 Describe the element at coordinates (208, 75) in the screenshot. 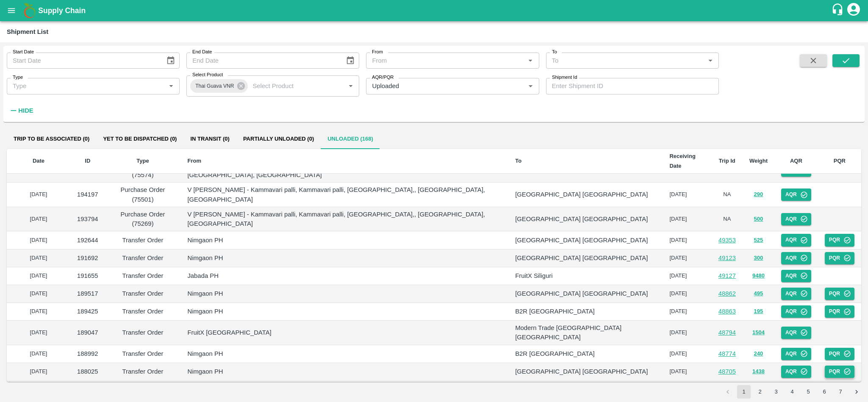

I see `label: Select Product` at that location.